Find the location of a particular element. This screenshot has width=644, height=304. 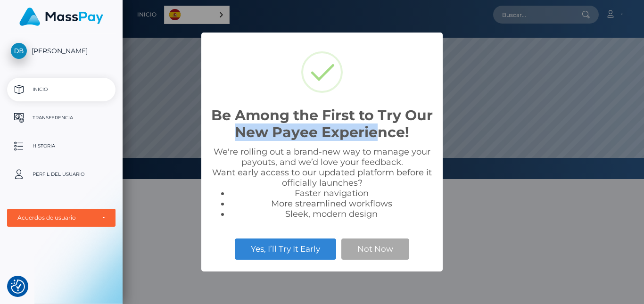

p: Transferencia is located at coordinates (61, 118).